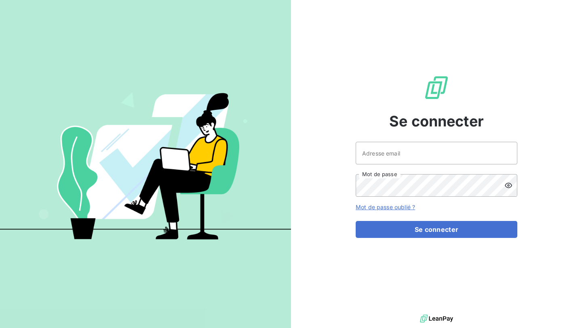  What do you see at coordinates (437, 319) in the screenshot?
I see `img: logo` at bounding box center [437, 319].